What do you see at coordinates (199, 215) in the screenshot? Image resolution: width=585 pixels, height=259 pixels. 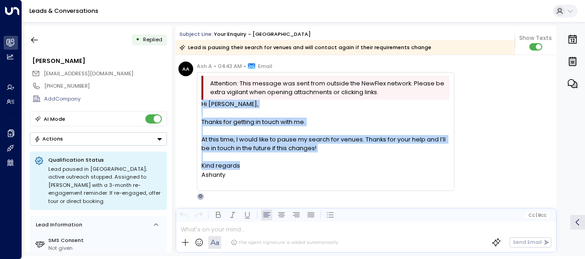 I see `button: Redo` at bounding box center [199, 215].